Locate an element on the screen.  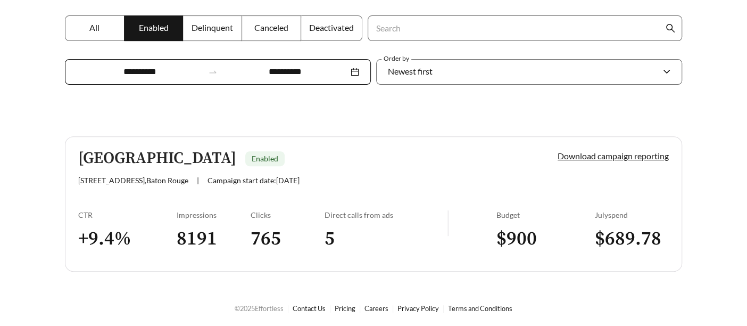
a: Pricing is located at coordinates (345, 308).